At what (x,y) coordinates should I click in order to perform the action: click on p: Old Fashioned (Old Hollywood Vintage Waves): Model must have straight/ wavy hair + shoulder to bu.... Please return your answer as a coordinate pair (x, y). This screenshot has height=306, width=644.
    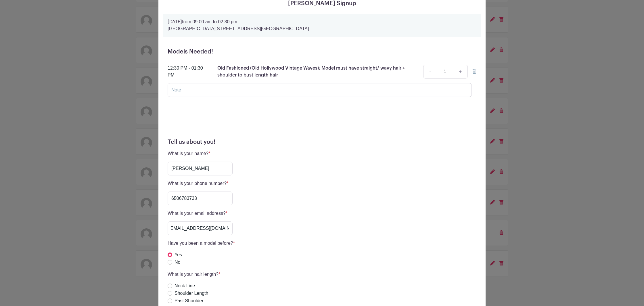
    Looking at the image, I should click on (320, 72).